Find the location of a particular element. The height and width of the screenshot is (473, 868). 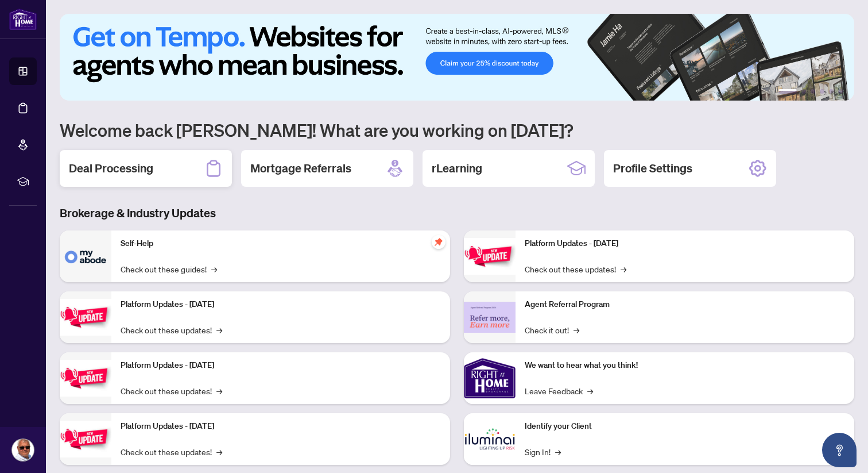

p: Agent Referral Program is located at coordinates (685, 305).